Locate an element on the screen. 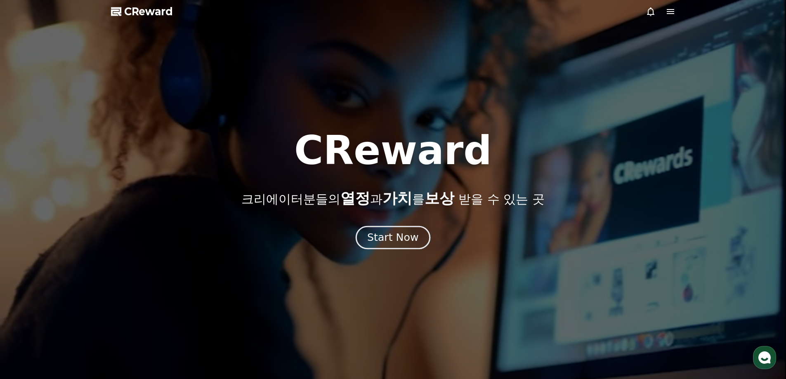 This screenshot has width=786, height=379. span: 가치 is located at coordinates (397, 198).